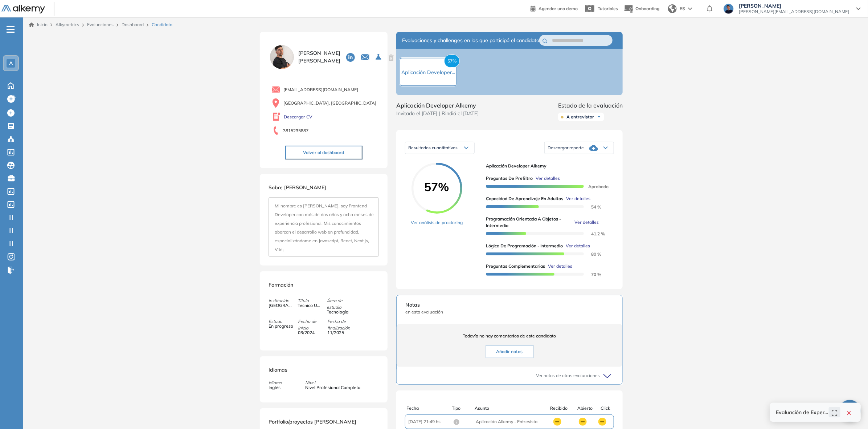  I want to click on span: Inglés, so click(275, 388).